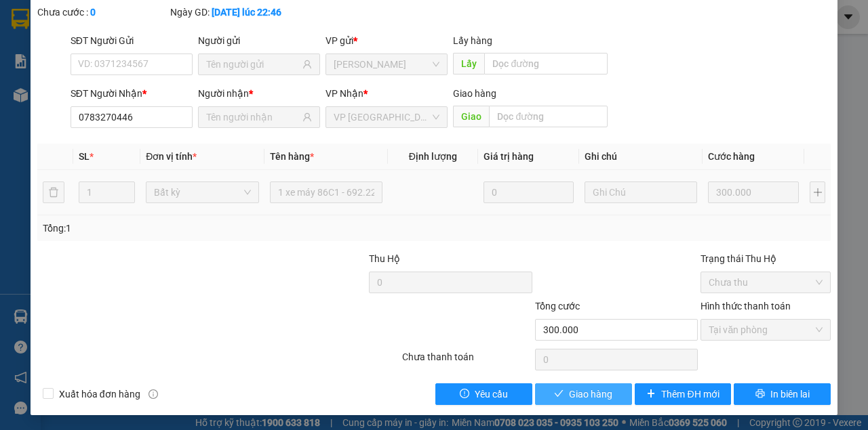  Describe the element at coordinates (259, 41) in the screenshot. I see `div: Người gửi` at that location.